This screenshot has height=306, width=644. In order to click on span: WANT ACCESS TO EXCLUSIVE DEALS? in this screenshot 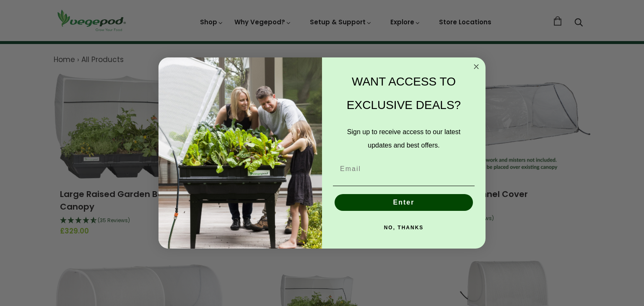, I will do `click(404, 93)`.